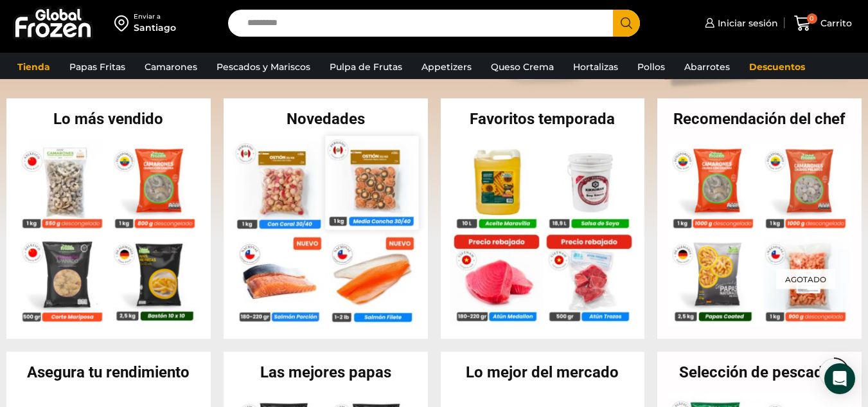 This screenshot has height=407, width=868. Describe the element at coordinates (759, 372) in the screenshot. I see `h2: Selección de pescados` at that location.